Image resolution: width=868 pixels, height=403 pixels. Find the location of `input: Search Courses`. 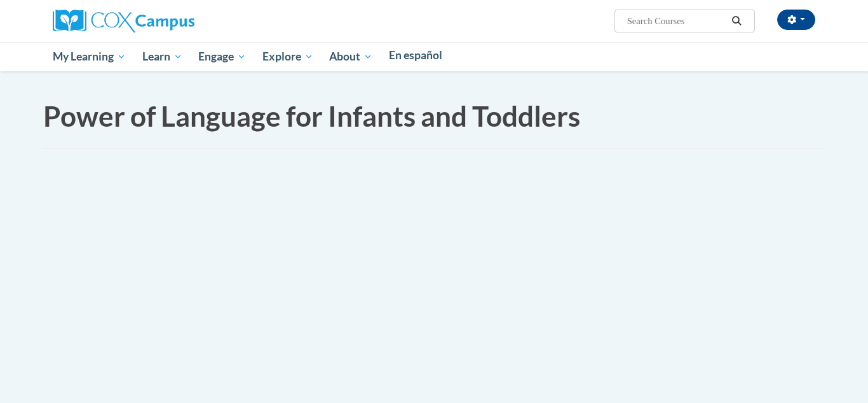

input: Search Courses is located at coordinates (676, 21).